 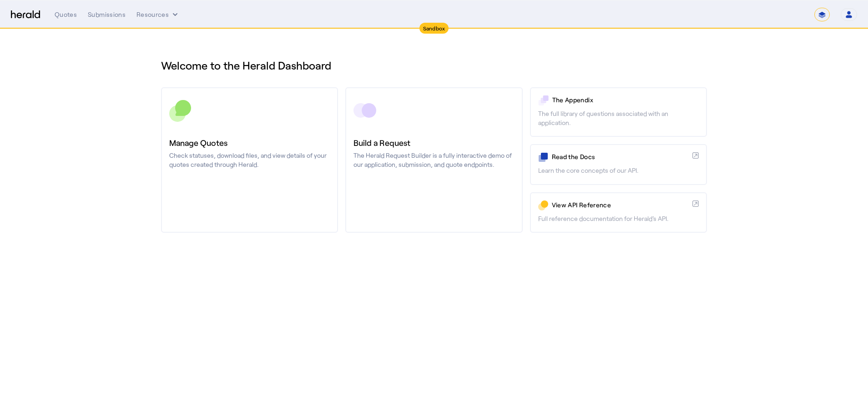 I want to click on p: Full reference documentation for Herald's API., so click(x=618, y=219).